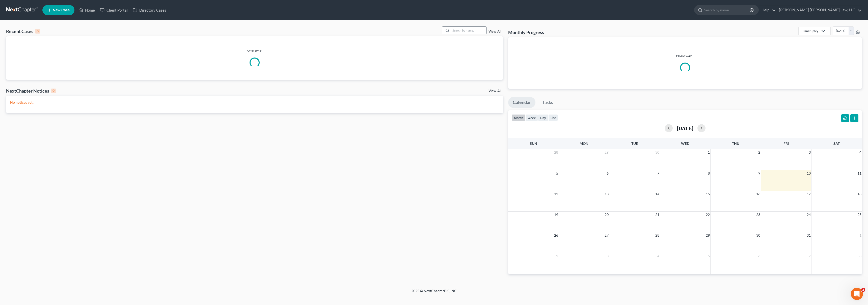 This screenshot has height=305, width=868. What do you see at coordinates (685, 143) in the screenshot?
I see `span: Wed` at bounding box center [685, 143].